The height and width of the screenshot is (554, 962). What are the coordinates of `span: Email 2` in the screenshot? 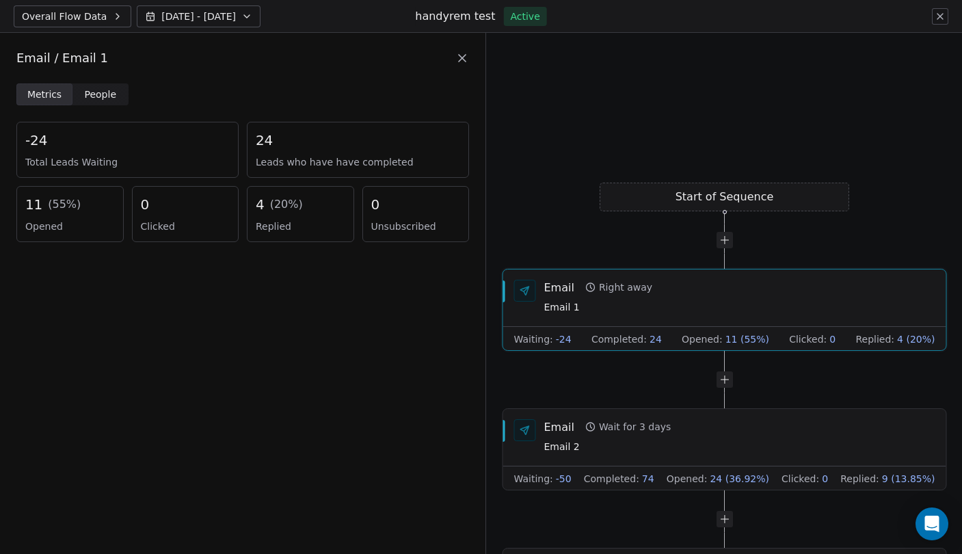 It's located at (608, 447).